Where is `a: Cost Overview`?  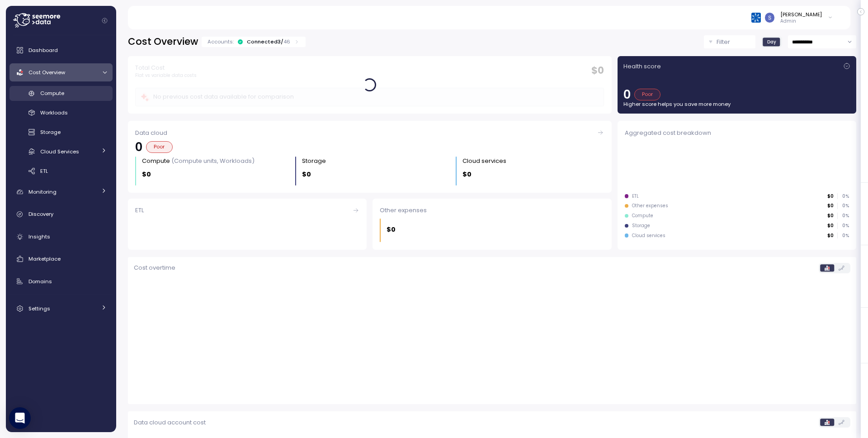 a: Cost Overview is located at coordinates (61, 73).